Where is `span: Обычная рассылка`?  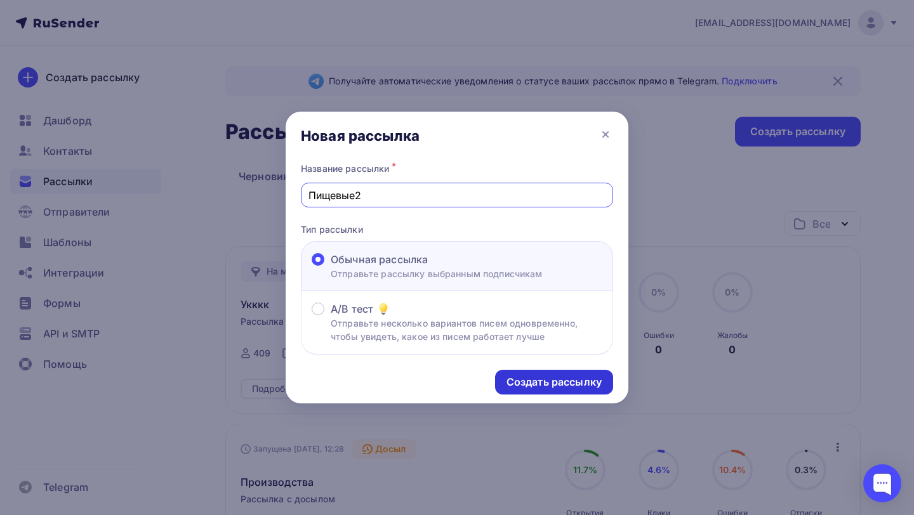
span: Обычная рассылка is located at coordinates (379, 260).